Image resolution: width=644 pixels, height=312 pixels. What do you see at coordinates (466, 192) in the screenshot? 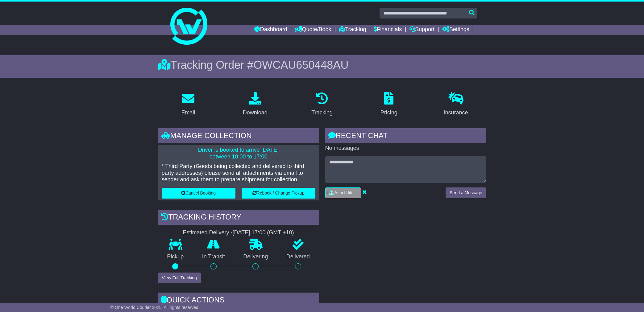
I see `button: Send a Message` at bounding box center [466, 192].